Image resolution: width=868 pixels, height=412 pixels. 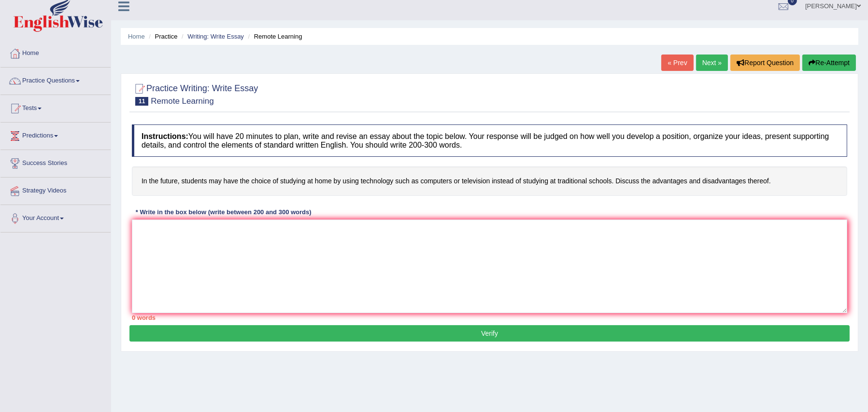 What do you see at coordinates (274, 36) in the screenshot?
I see `li: Remote Learning` at bounding box center [274, 36].